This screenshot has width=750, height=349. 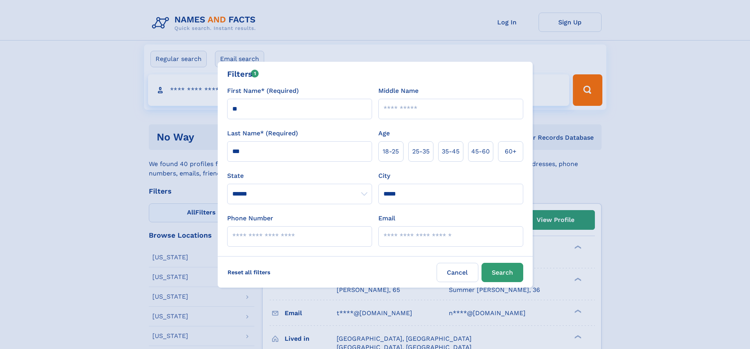 I want to click on label: State, so click(x=300, y=176).